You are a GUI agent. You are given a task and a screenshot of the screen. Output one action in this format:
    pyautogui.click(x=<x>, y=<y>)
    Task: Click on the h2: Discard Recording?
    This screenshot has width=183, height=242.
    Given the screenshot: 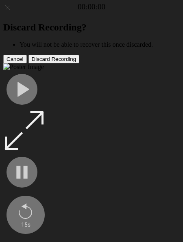 What is the action you would take?
    pyautogui.click(x=91, y=27)
    